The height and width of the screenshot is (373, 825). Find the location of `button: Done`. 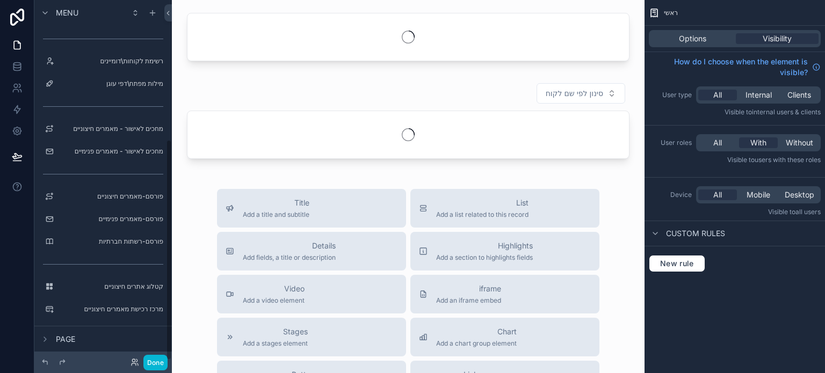

button: Done is located at coordinates (155, 362).